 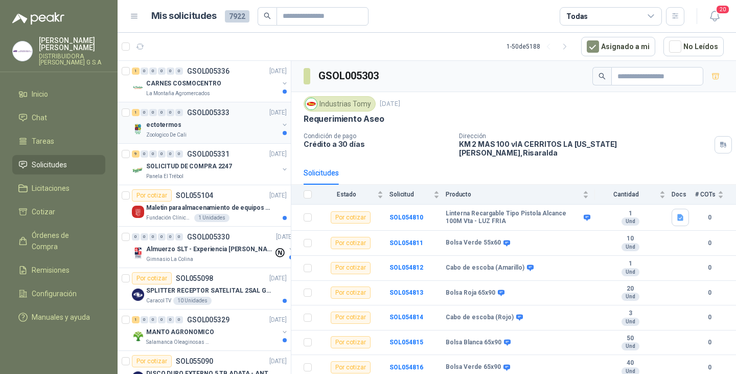 I want to click on p: SOL055104, so click(x=194, y=195).